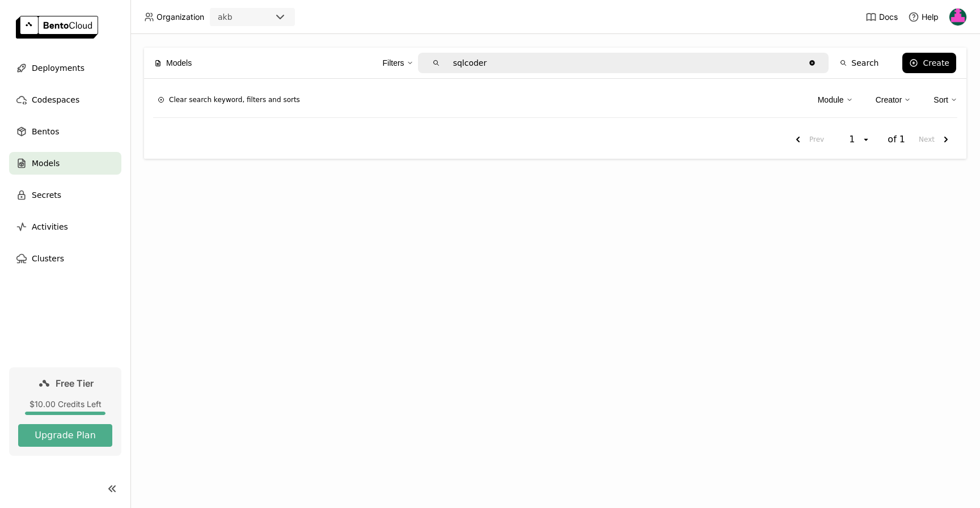  I want to click on span: Bentos, so click(46, 131).